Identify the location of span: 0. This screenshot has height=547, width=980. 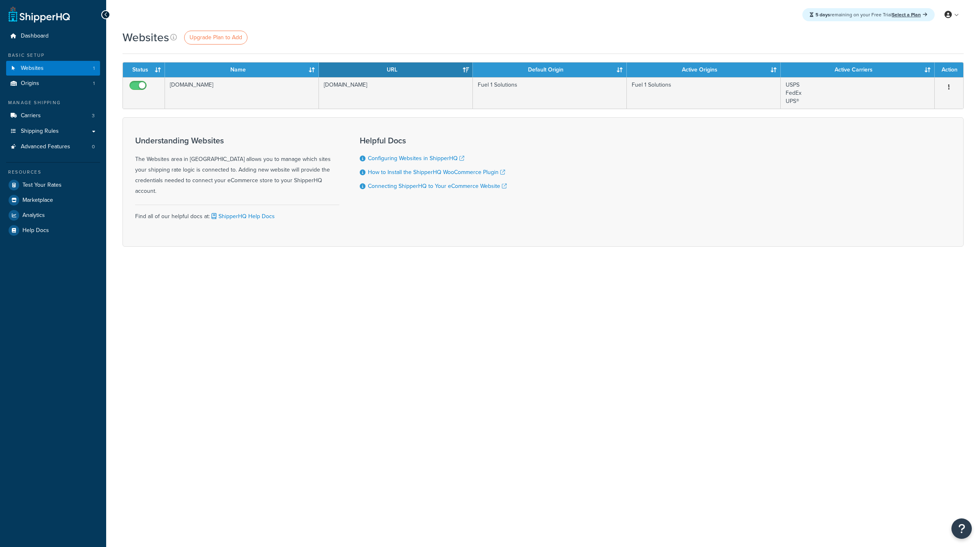
(93, 147).